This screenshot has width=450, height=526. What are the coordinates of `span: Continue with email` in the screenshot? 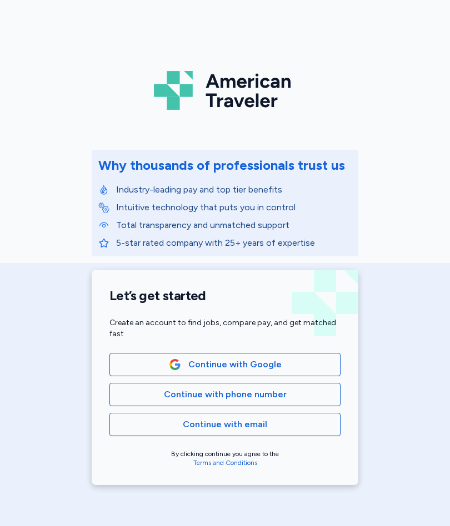 It's located at (225, 425).